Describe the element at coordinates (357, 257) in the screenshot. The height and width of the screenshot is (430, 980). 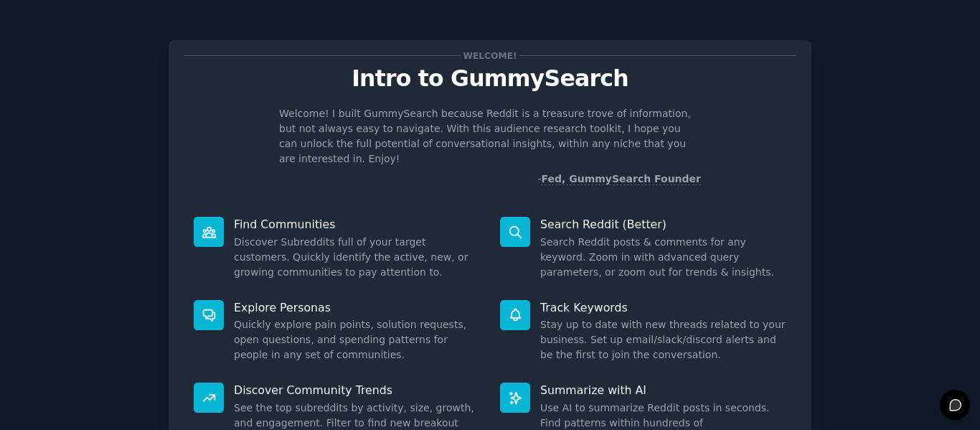
I see `dd: Discover Subreddits full of your target customers. Quickly identify the active, new, or growing c...` at that location.